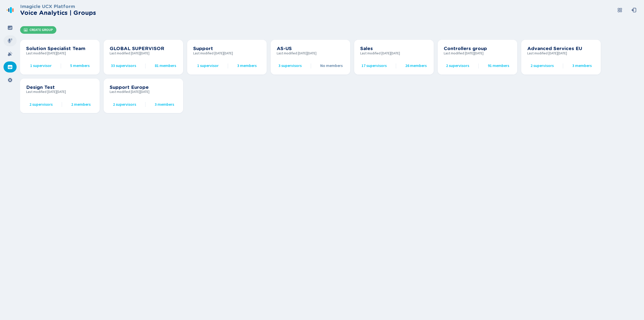  Describe the element at coordinates (58, 7) in the screenshot. I see `h3: Imagicle UCX Platform` at that location.